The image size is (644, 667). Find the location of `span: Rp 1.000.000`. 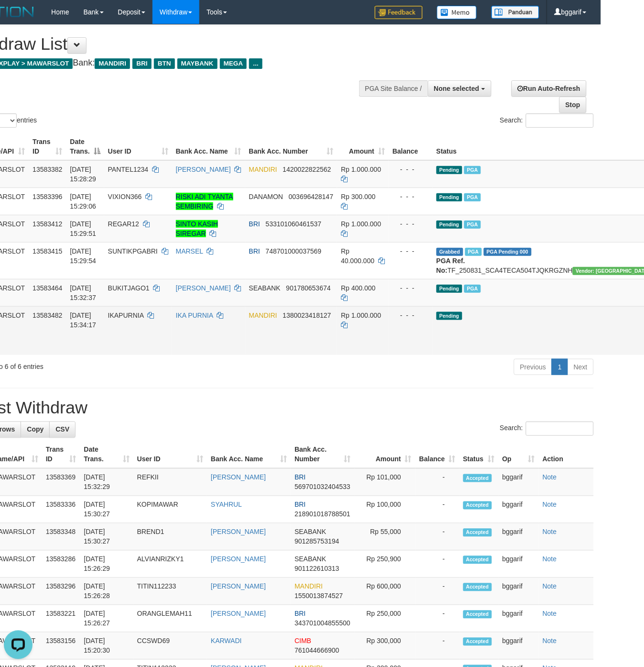

span: Rp 1.000.000 is located at coordinates (361, 224).